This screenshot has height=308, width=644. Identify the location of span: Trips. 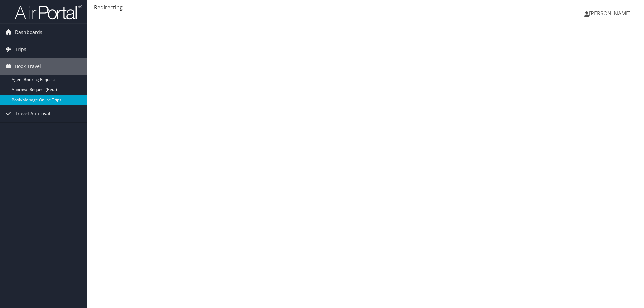
(21, 49).